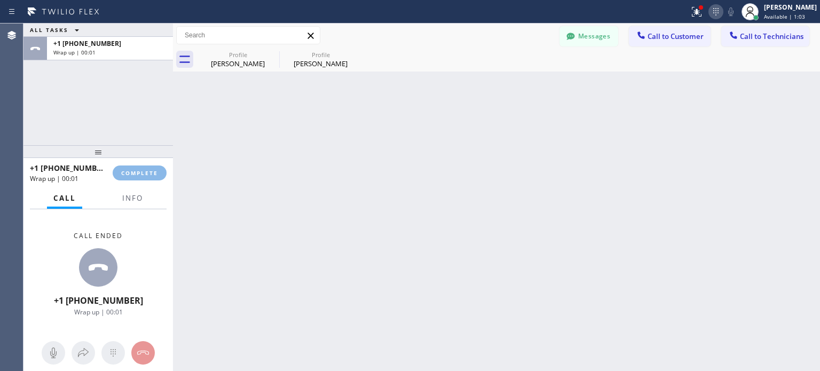 The width and height of the screenshot is (820, 371). Describe the element at coordinates (765, 36) in the screenshot. I see `button: Call to Technicians` at that location.